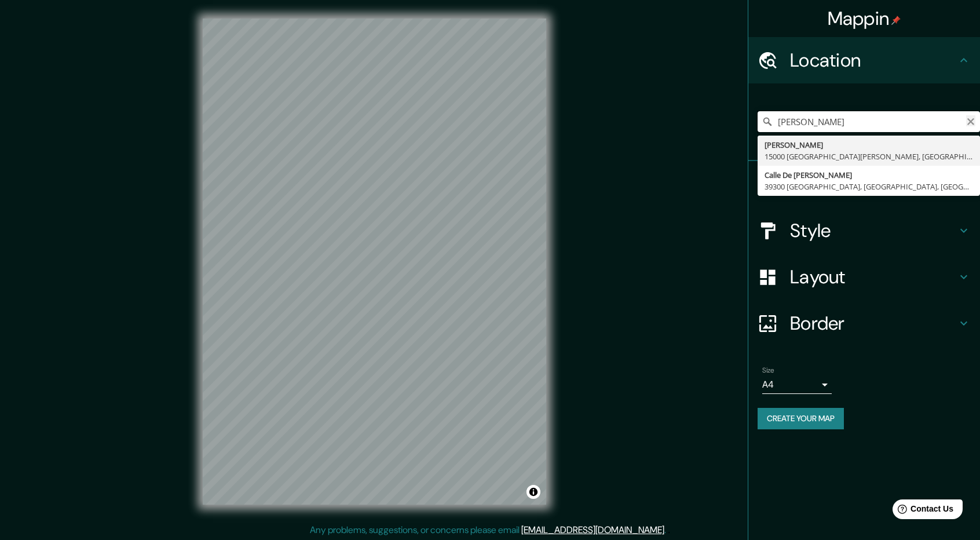 The image size is (980, 540). What do you see at coordinates (375, 262) in the screenshot?
I see `canvas: Map` at bounding box center [375, 262].